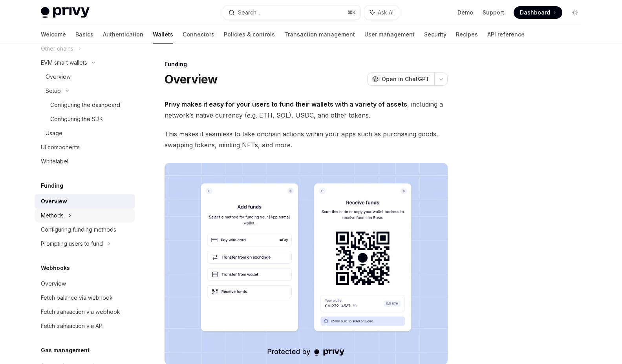 This screenshot has height=364, width=622. What do you see at coordinates (65, 351) in the screenshot?
I see `h5: Gas management` at bounding box center [65, 351].